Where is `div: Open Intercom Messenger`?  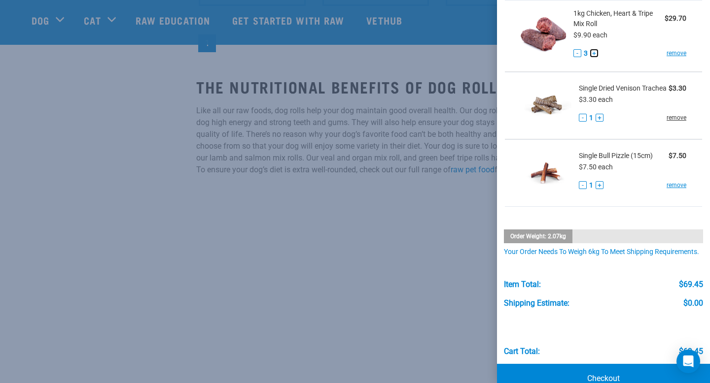
div: Open Intercom Messenger is located at coordinates (688, 362).